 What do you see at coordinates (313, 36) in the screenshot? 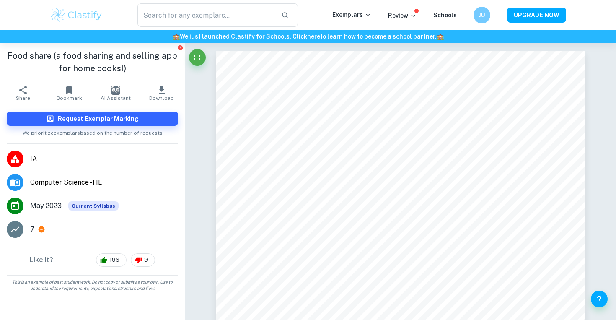
I see `a: here` at bounding box center [313, 36].